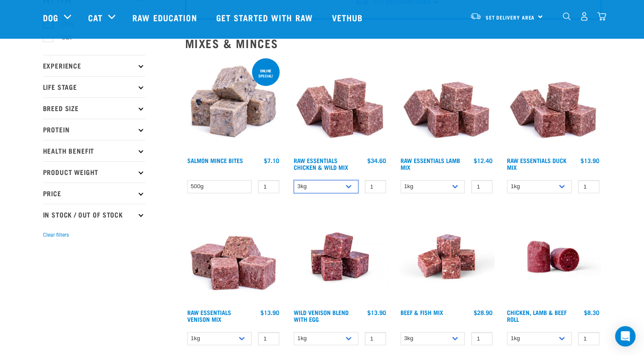 This screenshot has width=644, height=355. What do you see at coordinates (94, 87) in the screenshot?
I see `p: Life Stage` at bounding box center [94, 87].